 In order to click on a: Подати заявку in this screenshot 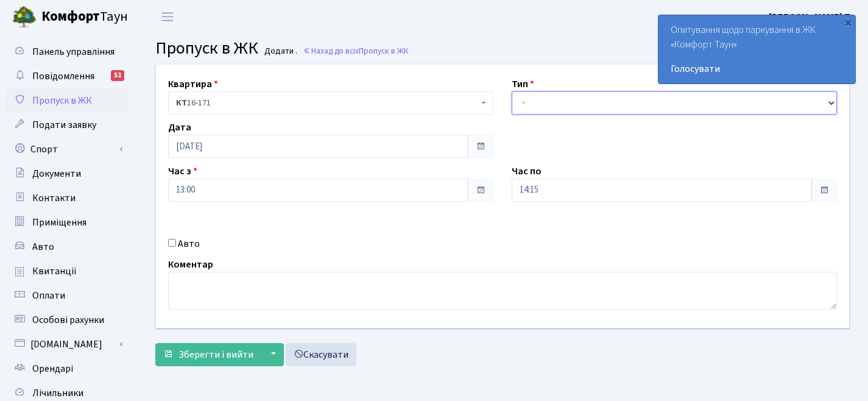, I will do `click(67, 125)`.